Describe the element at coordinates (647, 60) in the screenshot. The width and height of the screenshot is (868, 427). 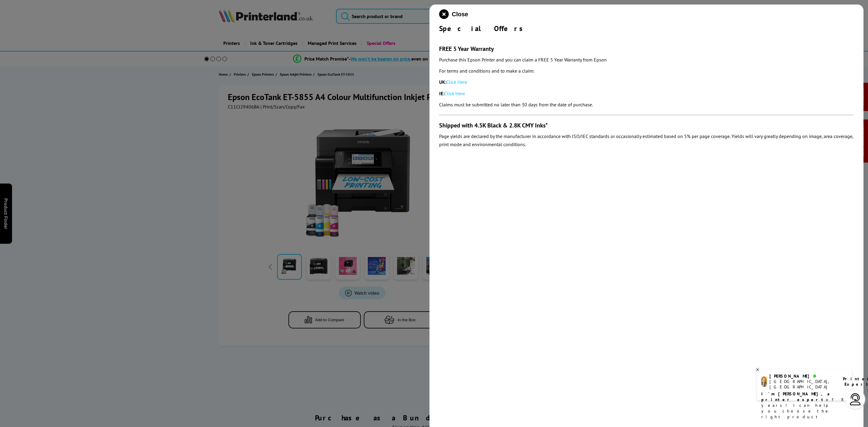
I see `p: Purchase this Epson Printer and you can claim a FREE 5 Year Warranty from Epson` at that location.